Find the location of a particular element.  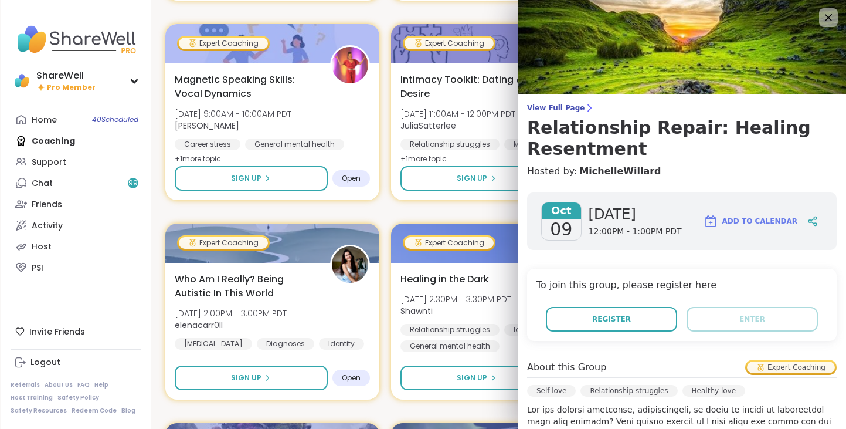

a: Support is located at coordinates (76, 162).